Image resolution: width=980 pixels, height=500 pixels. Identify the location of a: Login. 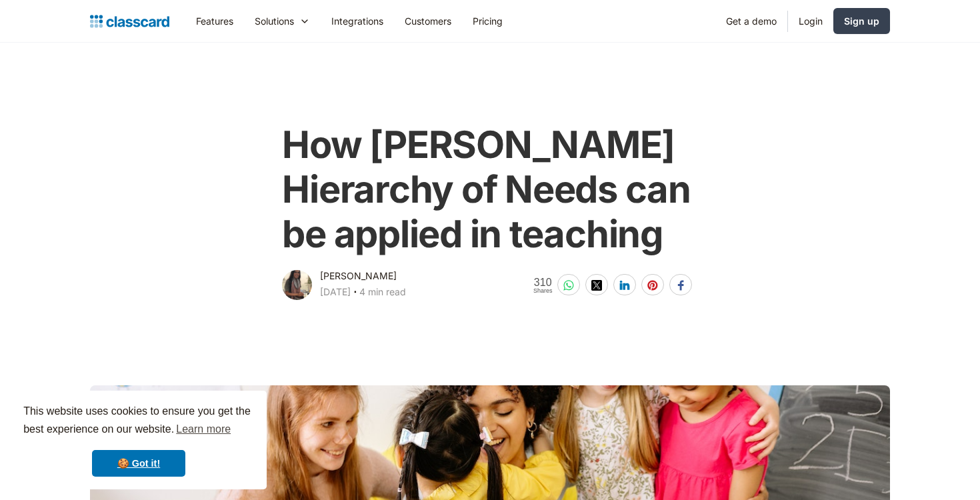
(810, 20).